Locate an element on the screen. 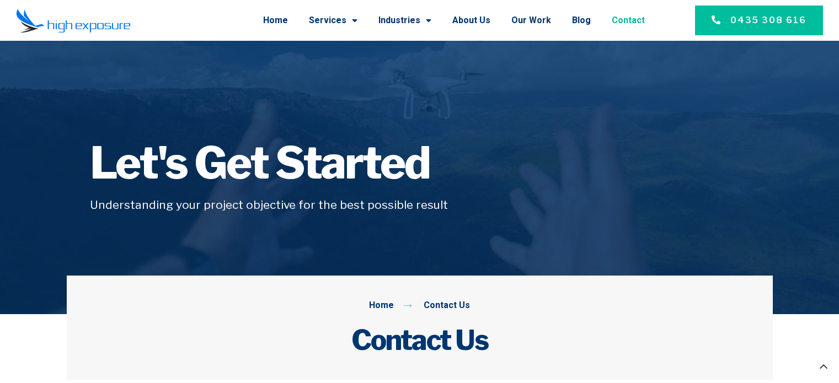  h1: Let's Get Started is located at coordinates (420, 163).